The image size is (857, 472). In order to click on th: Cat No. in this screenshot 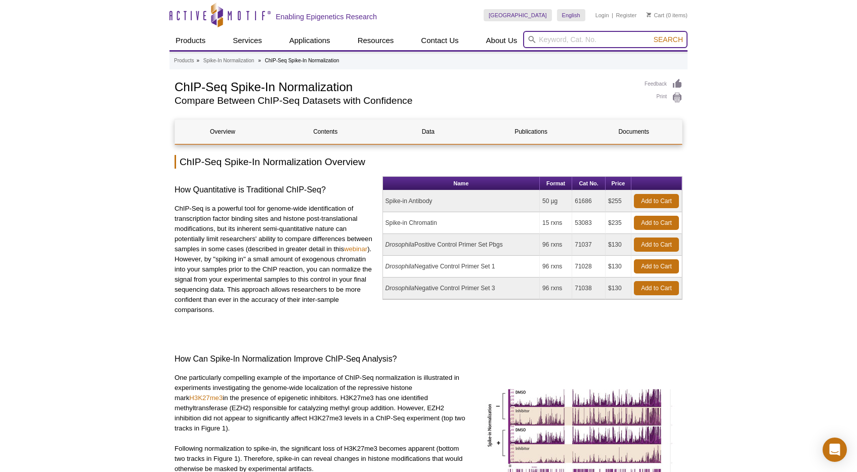, I will do `click(589, 183)`.